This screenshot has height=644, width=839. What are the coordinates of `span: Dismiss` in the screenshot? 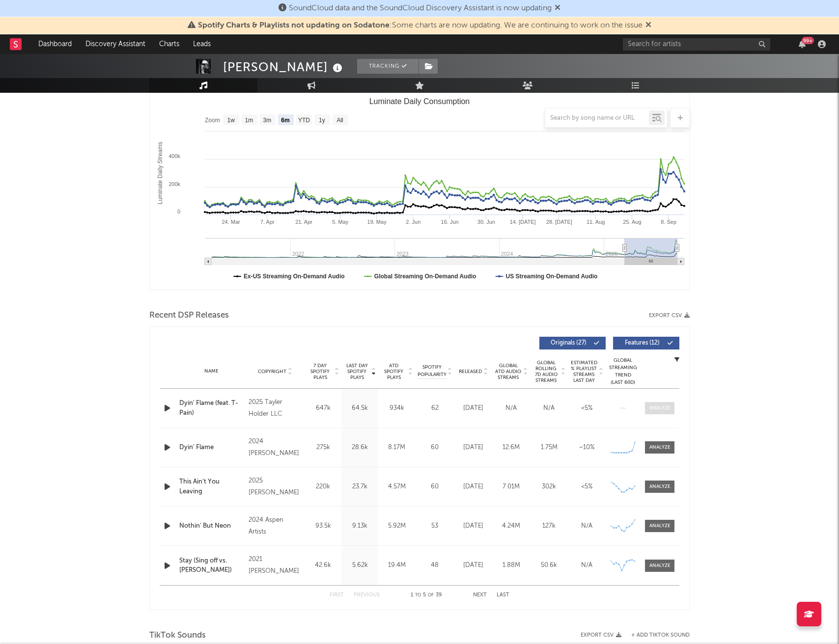 It's located at (557, 9).